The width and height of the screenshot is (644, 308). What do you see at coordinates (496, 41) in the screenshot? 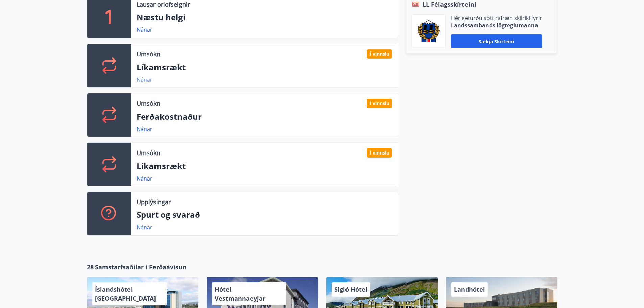
I see `button: Sækja skírteini` at bounding box center [496, 41].